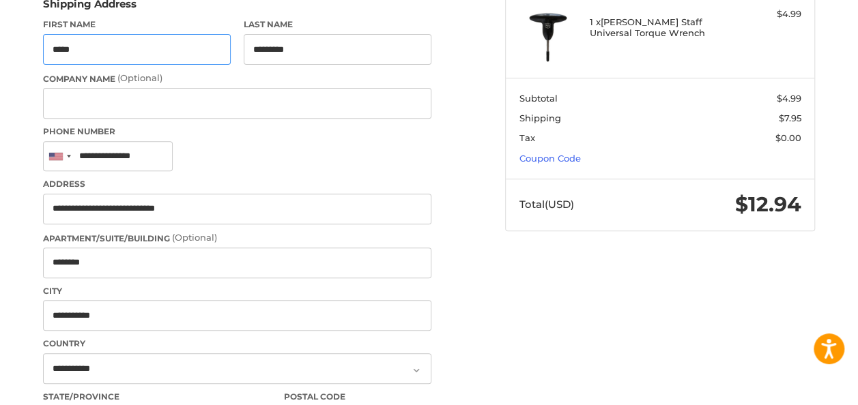  I want to click on span: $0.00, so click(788, 138).